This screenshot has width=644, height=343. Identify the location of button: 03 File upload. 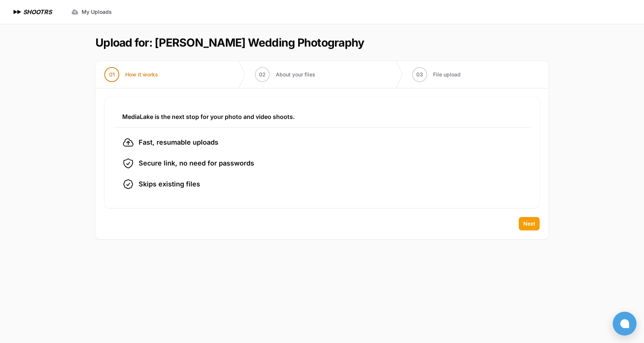
(436, 74).